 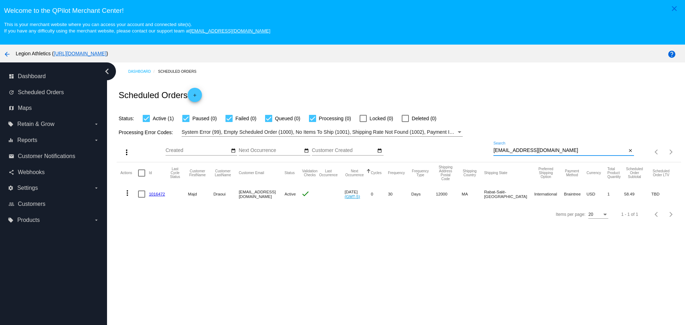 What do you see at coordinates (597, 194) in the screenshot?
I see `mat-cell: USD` at bounding box center [597, 194].